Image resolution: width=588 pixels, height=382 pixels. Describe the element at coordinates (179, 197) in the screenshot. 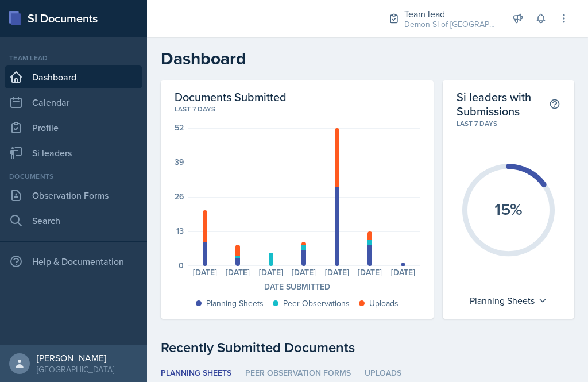

I see `div: 26` at that location.